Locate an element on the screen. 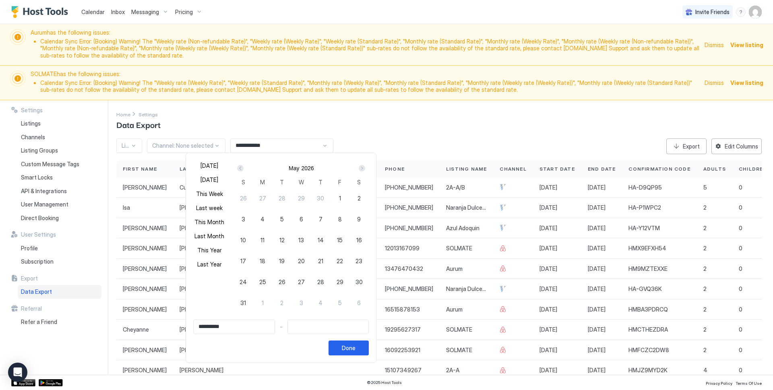  span: 10 is located at coordinates (243, 240).